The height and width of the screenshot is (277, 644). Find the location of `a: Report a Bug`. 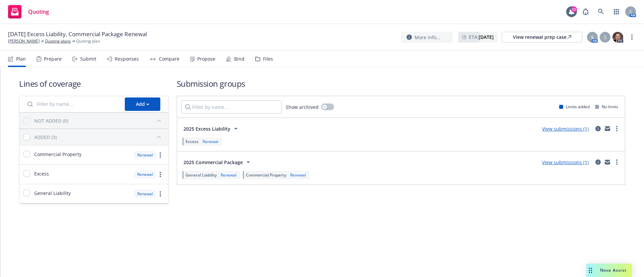

a: Report a Bug is located at coordinates (585, 12).